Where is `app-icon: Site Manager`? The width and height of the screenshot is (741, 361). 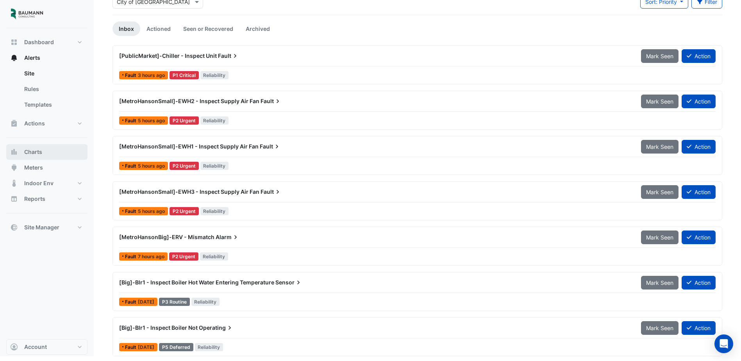
app-icon: Site Manager is located at coordinates (14, 227).